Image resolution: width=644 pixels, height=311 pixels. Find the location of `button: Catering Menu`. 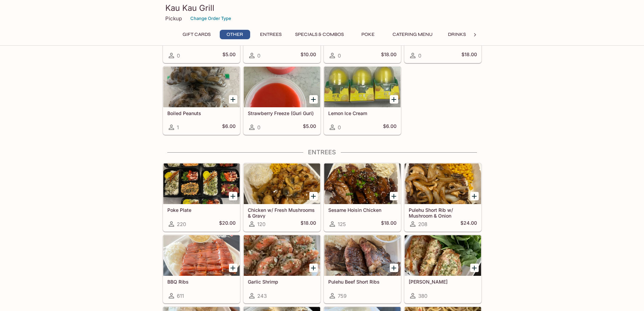

button: Catering Menu is located at coordinates (412, 34).